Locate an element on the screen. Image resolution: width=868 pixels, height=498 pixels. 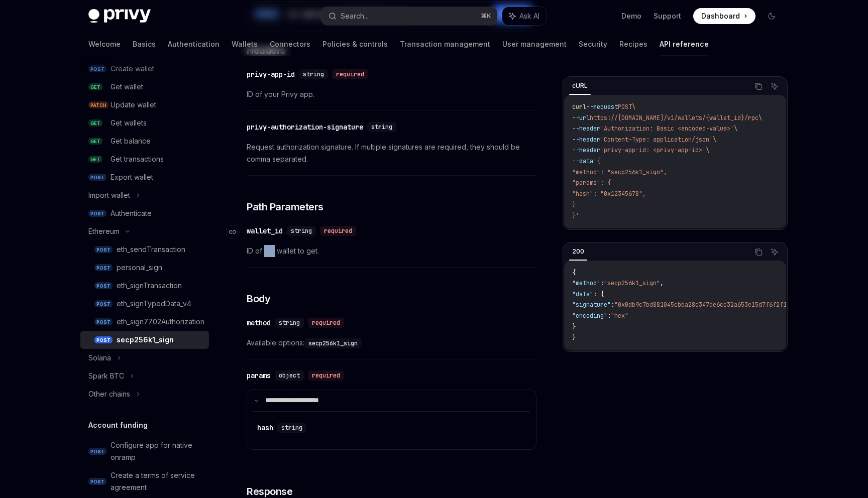
div: personal_sign is located at coordinates (139, 268).